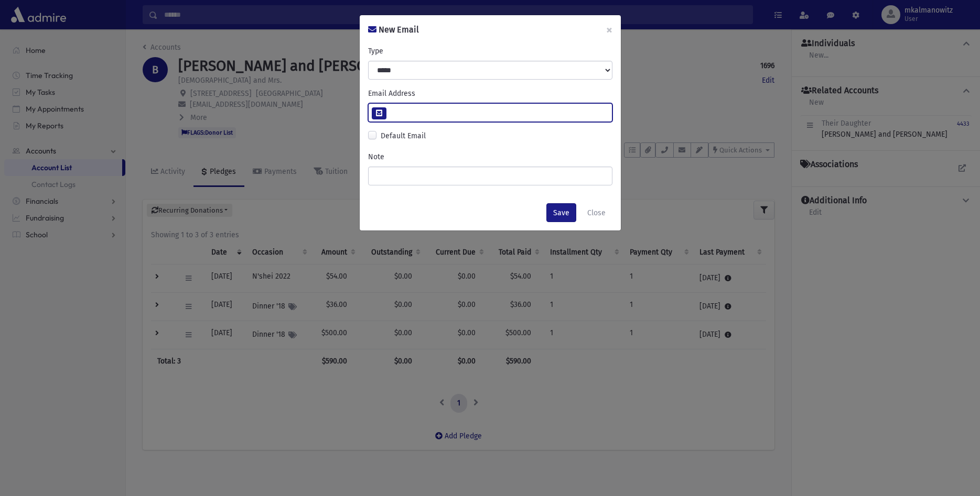 The height and width of the screenshot is (496, 980). I want to click on button: Close, so click(596, 213).